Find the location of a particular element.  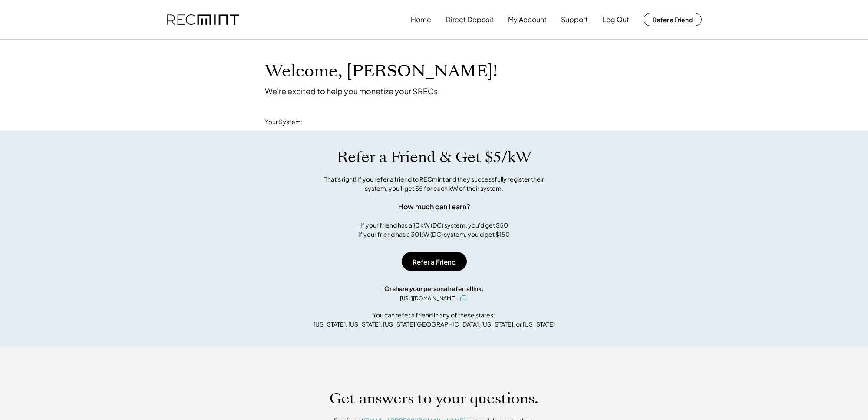

button: My Account is located at coordinates (527, 20).